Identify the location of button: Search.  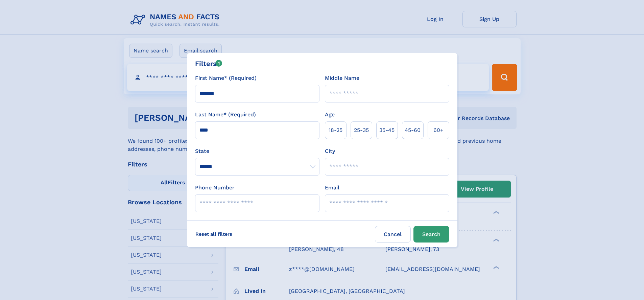
(431, 234).